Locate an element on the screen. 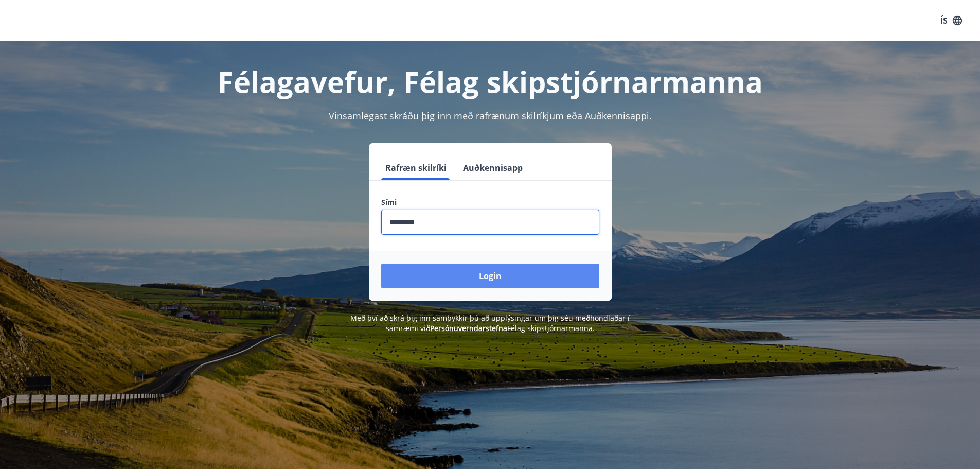  button: Auðkennisapp is located at coordinates (493, 168).